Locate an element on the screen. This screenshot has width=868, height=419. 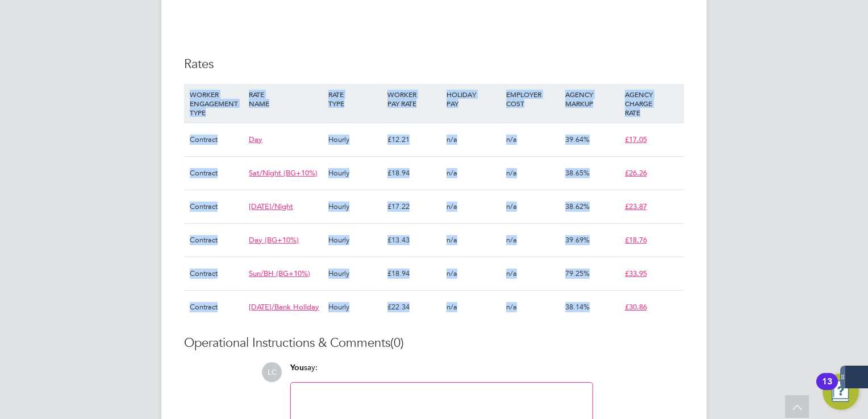
span: £23.87 is located at coordinates (636, 206).